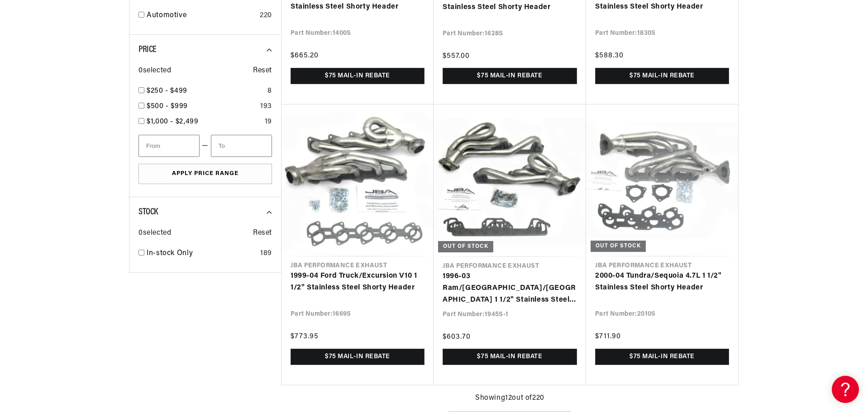 The image size is (868, 412). What do you see at coordinates (172, 122) in the screenshot?
I see `span: $1,000 - $2,499` at bounding box center [172, 122].